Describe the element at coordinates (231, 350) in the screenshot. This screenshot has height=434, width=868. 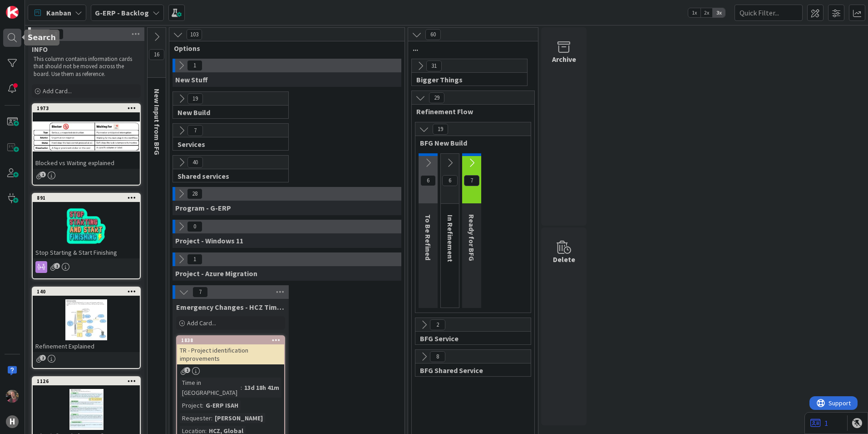
I see `div: 1838TR - Project identification improvements` at that location.